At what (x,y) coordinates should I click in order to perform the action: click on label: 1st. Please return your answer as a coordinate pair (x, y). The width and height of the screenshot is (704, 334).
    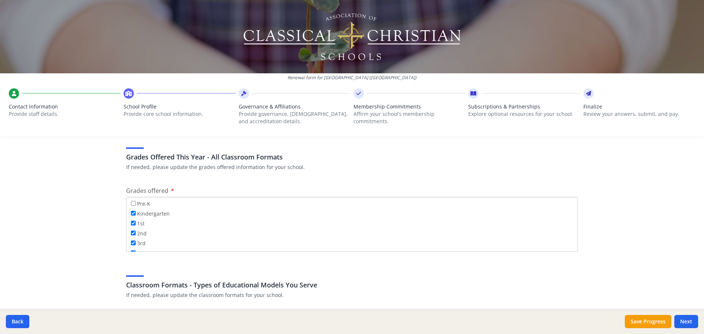
    Looking at the image, I should click on (137, 223).